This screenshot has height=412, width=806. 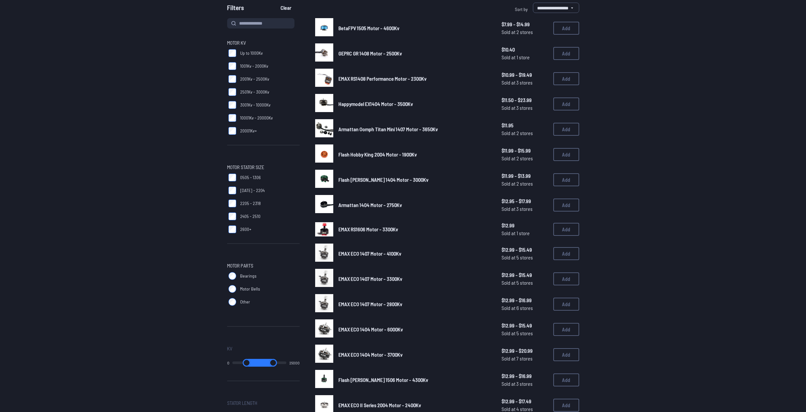 What do you see at coordinates (232, 53) in the screenshot?
I see `input: Up to 1000Kv` at bounding box center [232, 53].